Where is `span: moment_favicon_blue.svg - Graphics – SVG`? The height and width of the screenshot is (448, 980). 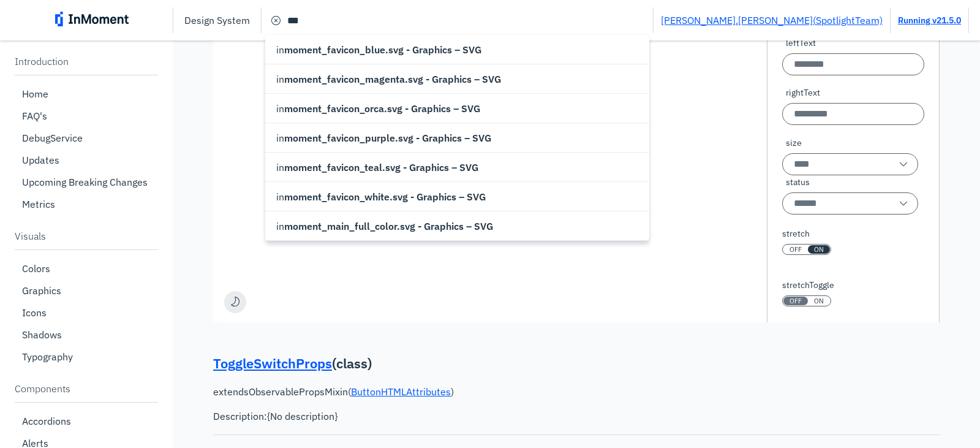 span: moment_favicon_blue.svg - Graphics – SVG is located at coordinates (383, 50).